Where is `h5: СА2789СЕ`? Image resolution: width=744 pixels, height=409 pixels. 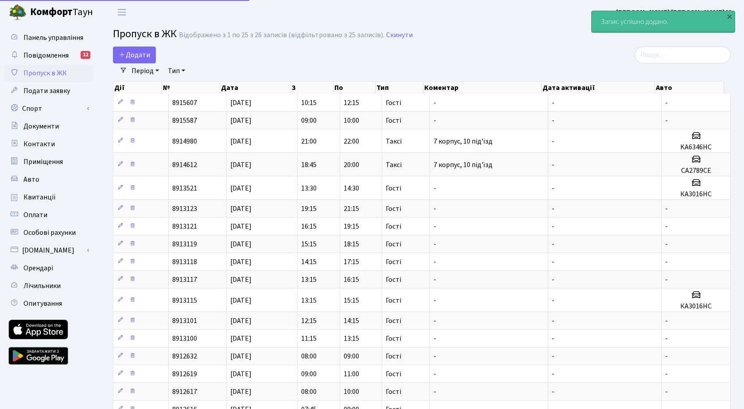
h5: СА2789СЕ is located at coordinates (696, 171).